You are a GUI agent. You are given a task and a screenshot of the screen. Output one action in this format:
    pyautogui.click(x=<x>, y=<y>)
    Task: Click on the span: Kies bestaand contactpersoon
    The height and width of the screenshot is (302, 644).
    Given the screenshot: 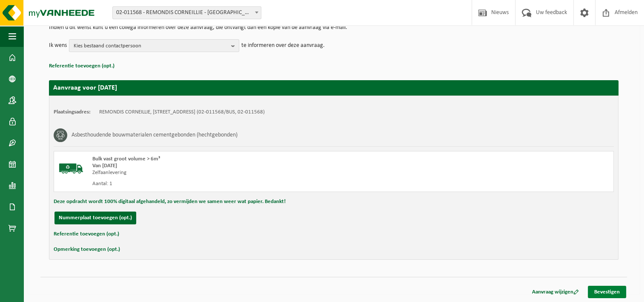 What is the action you would take?
    pyautogui.click(x=150, y=46)
    